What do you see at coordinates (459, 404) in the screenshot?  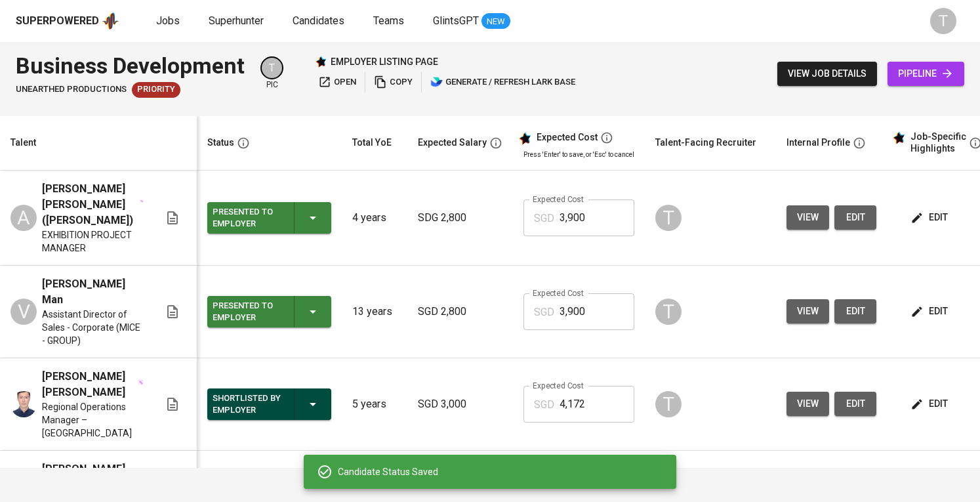 I see `p: SGD 3,000` at bounding box center [459, 404].